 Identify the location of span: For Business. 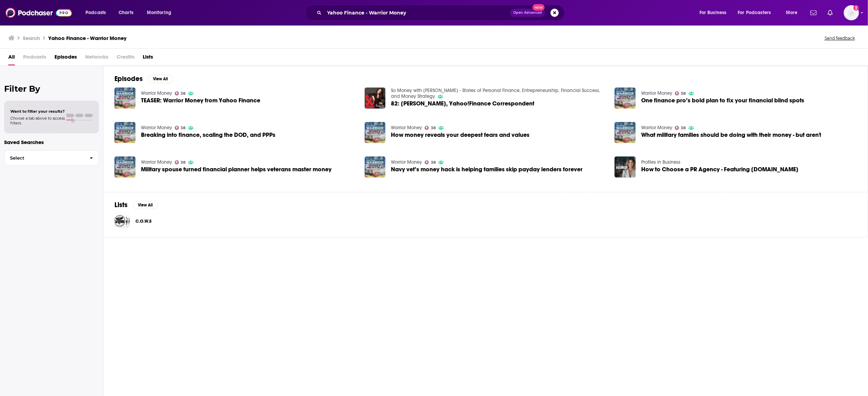
(713, 13).